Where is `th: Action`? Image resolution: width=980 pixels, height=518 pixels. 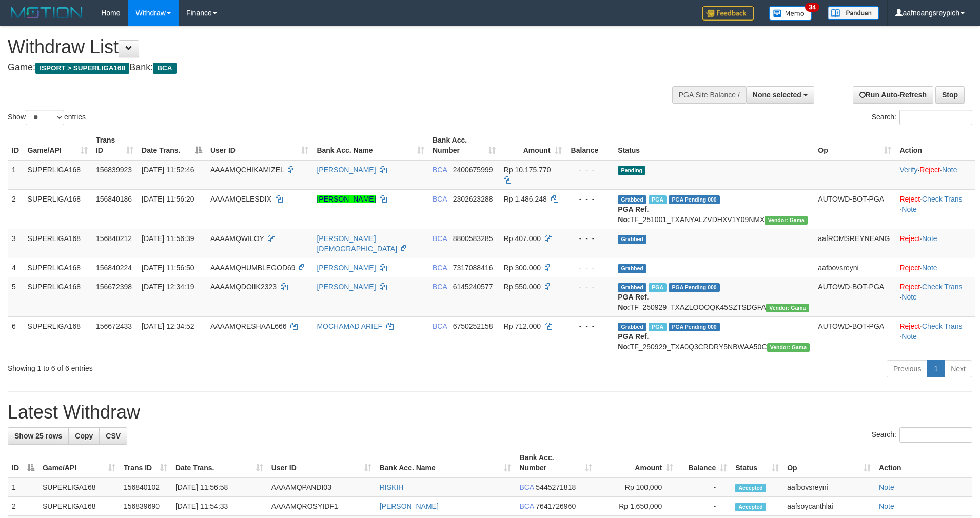
th: Action is located at coordinates (934, 146).